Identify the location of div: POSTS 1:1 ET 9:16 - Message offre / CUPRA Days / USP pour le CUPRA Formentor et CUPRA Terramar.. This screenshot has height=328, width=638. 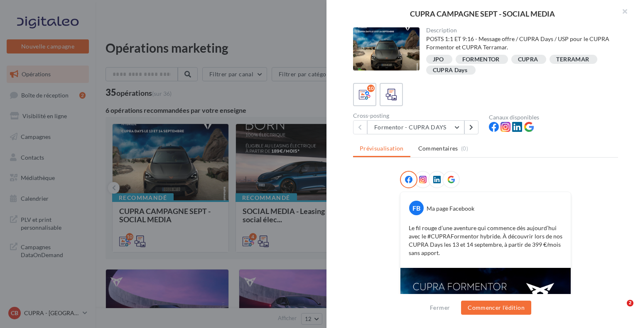
(519, 43).